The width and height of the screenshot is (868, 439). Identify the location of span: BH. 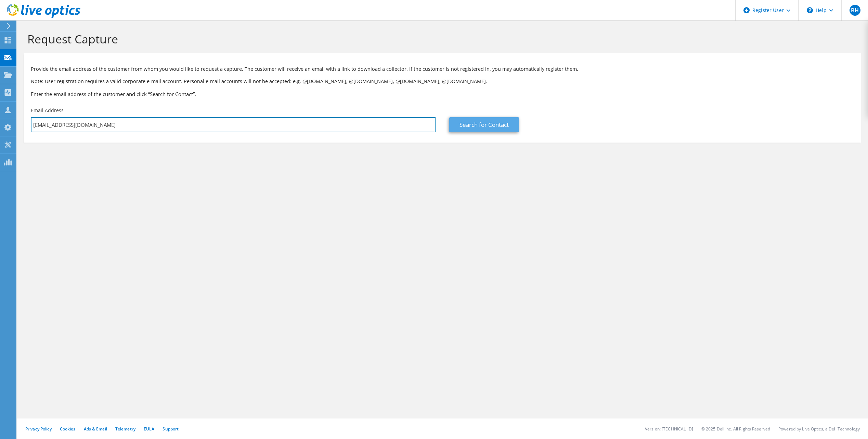
(855, 10).